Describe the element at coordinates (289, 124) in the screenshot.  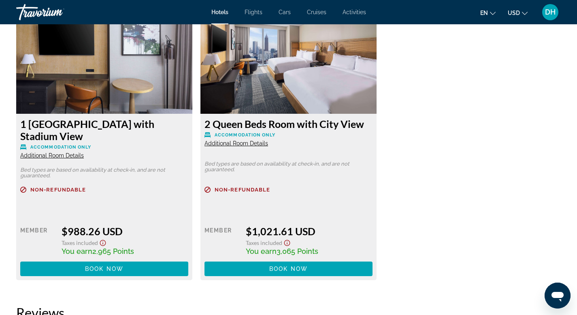
I see `h3: 2 Queen Beds Room with City View` at that location.